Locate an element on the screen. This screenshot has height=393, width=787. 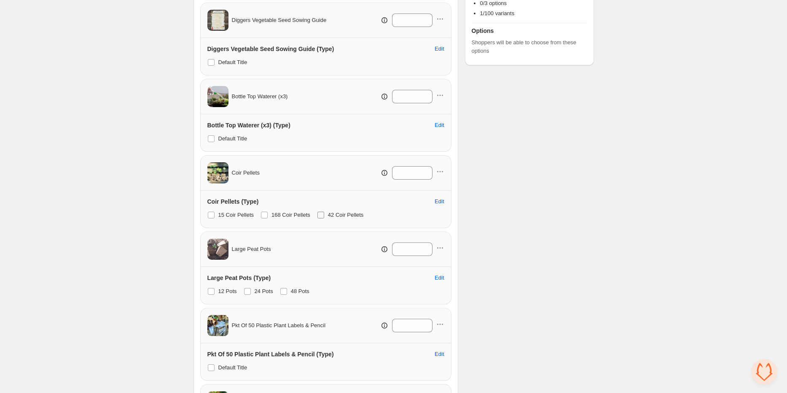
img: Pkt Of 50 Plastic Plant Labels & Pencil is located at coordinates (218, 326).